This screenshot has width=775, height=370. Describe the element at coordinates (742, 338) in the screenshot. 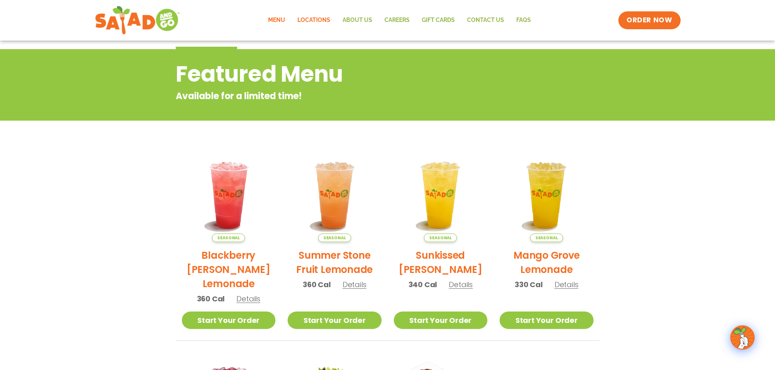

I see `img: wpChatIcon` at that location.